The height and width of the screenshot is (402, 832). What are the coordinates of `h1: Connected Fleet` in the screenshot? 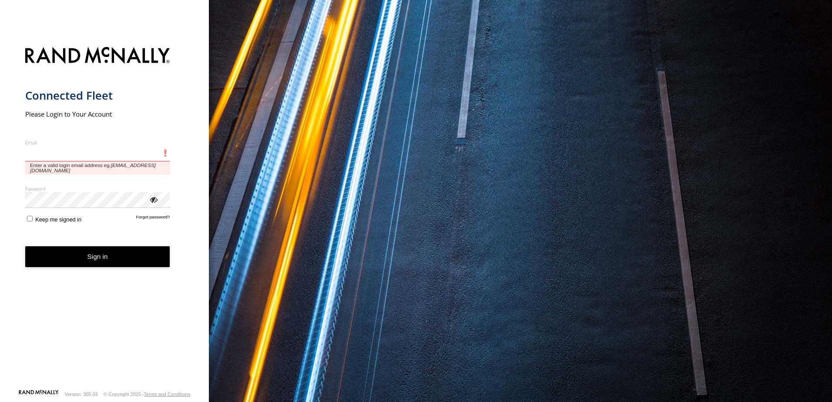 It's located at (98, 95).